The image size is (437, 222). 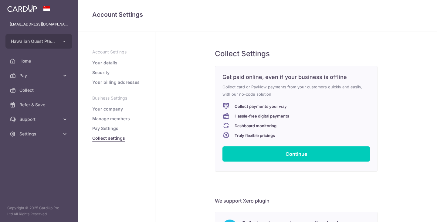 What do you see at coordinates (108, 109) in the screenshot?
I see `a: Your company` at bounding box center [108, 109].